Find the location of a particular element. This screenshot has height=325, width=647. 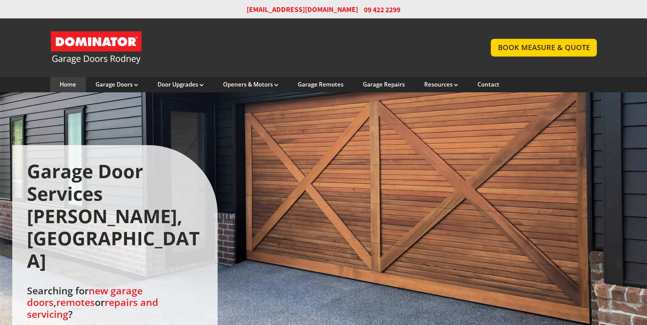

a: new garage doors is located at coordinates (85, 297).